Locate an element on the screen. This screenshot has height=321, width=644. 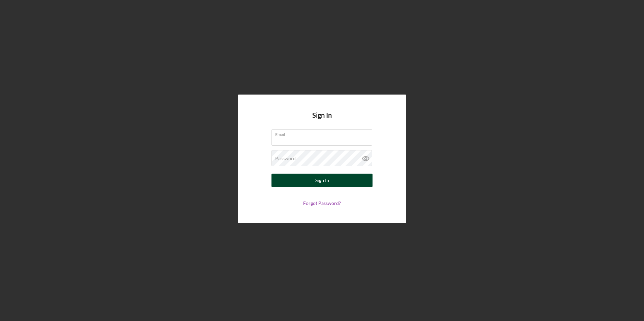
button: Sign In is located at coordinates (322, 180).